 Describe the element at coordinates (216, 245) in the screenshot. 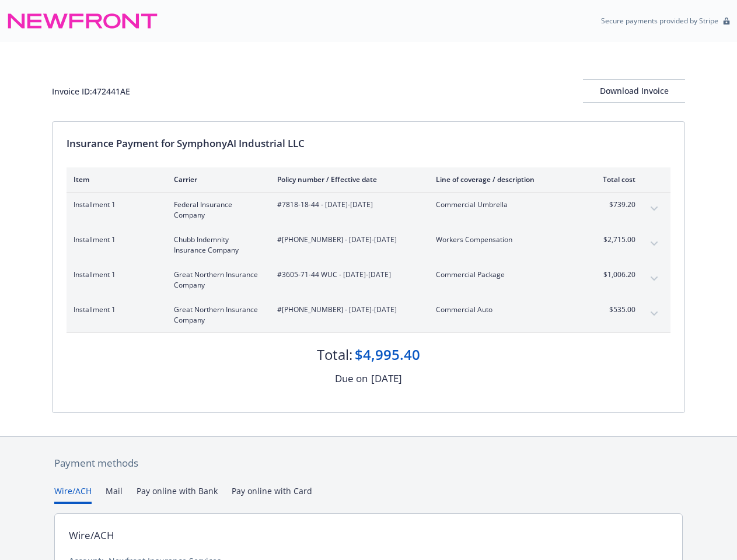

I see `span: Chubb Indemnity Insurance Company` at that location.